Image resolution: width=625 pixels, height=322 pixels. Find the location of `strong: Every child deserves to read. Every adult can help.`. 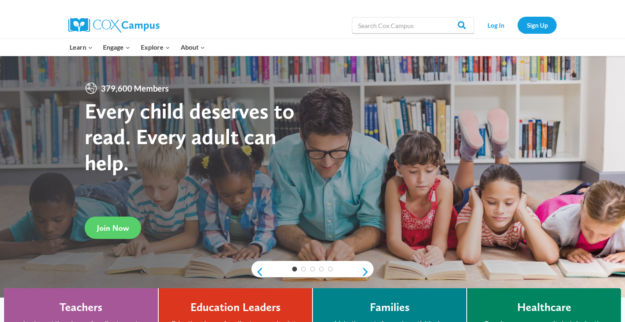

strong: Every child deserves to read. Every adult can help. is located at coordinates (190, 136).